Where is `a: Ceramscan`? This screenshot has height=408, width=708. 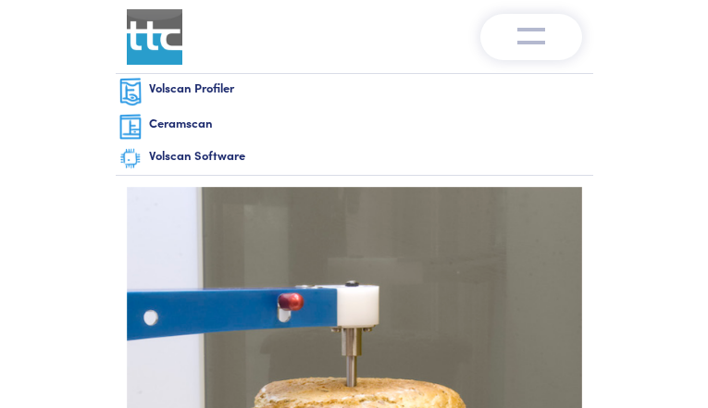 a: Ceramscan is located at coordinates (355, 127).